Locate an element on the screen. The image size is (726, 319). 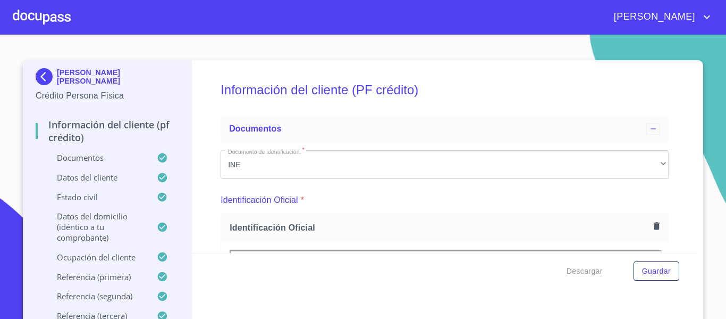
p: Información del cliente (PF crédito) is located at coordinates (107, 131).